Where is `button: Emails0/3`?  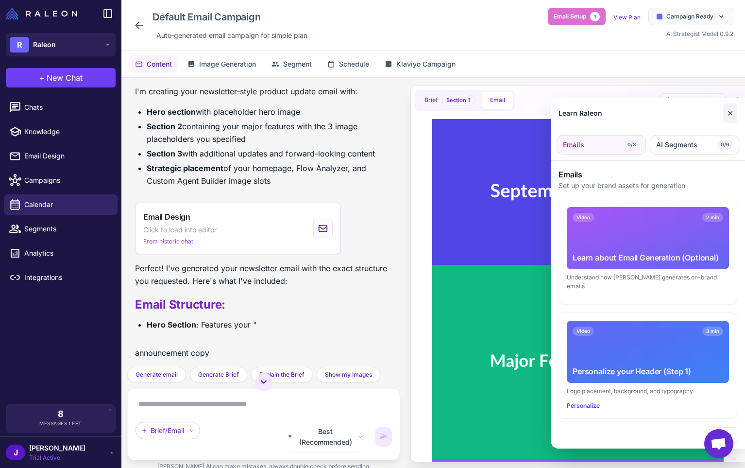
button: Emails0/3 is located at coordinates (601, 145).